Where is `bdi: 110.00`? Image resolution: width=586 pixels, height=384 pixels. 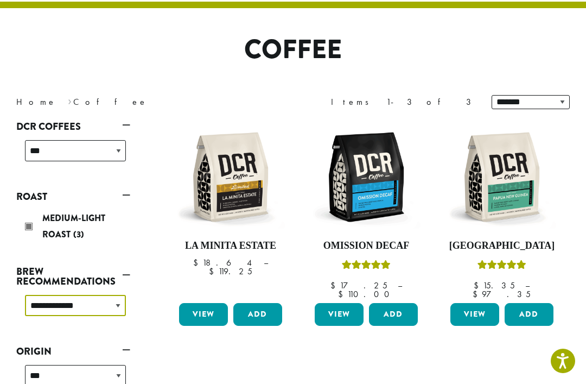
bdi: 110.00 is located at coordinates (366, 294).